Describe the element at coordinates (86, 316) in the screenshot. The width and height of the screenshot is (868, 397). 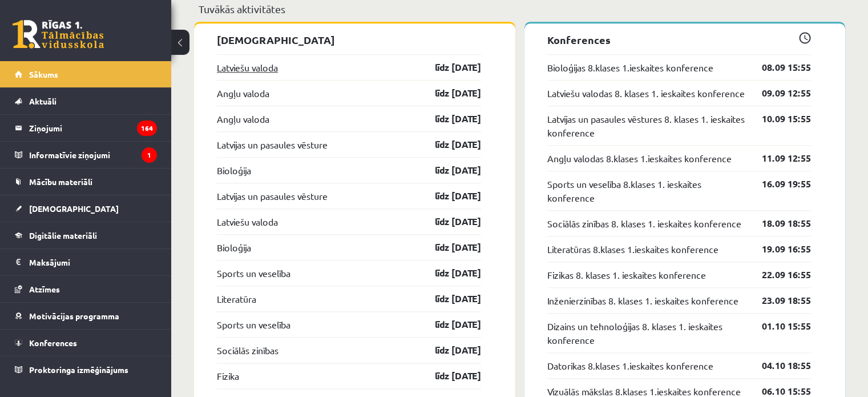
I see `a: Motivācijas programma` at that location.